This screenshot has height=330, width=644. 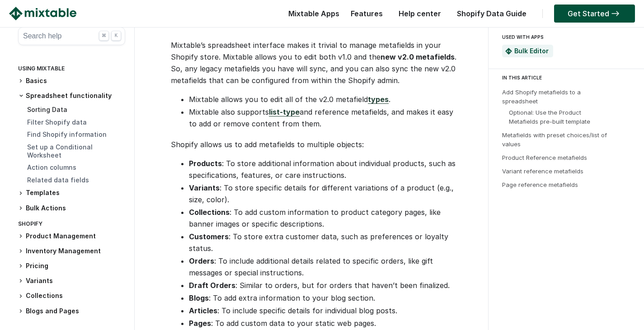 I want to click on li: : To add custom data to your static web pages., so click(x=325, y=324).